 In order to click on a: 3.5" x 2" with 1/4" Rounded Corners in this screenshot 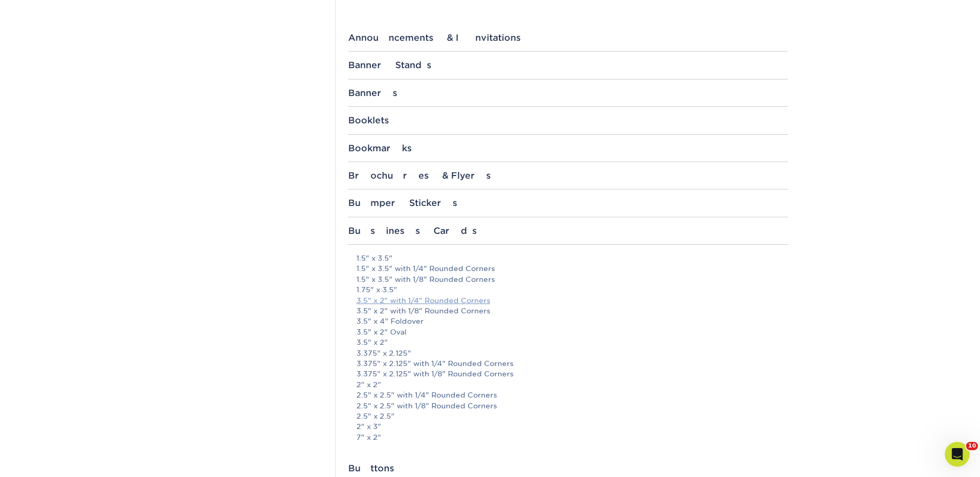, I will do `click(423, 301)`.